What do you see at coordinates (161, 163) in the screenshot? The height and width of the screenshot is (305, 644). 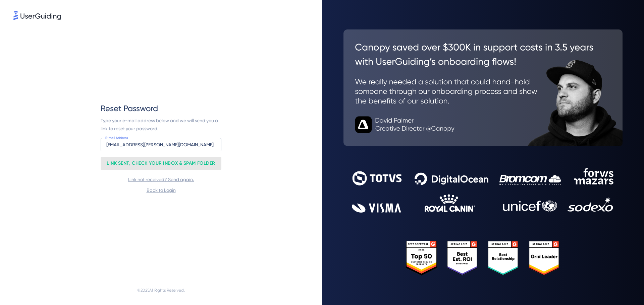 I see `p: LINK SENT, CHECK YOUR INBOX & SPAM FOLDER` at bounding box center [161, 163].